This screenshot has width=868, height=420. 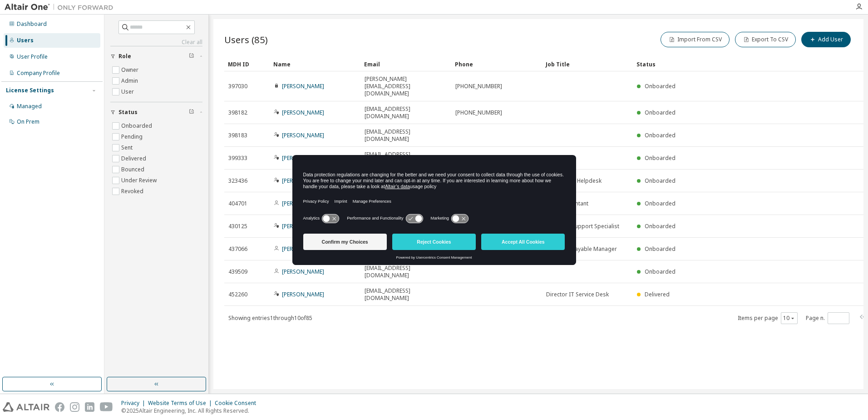 I want to click on span: 439509, so click(x=238, y=271).